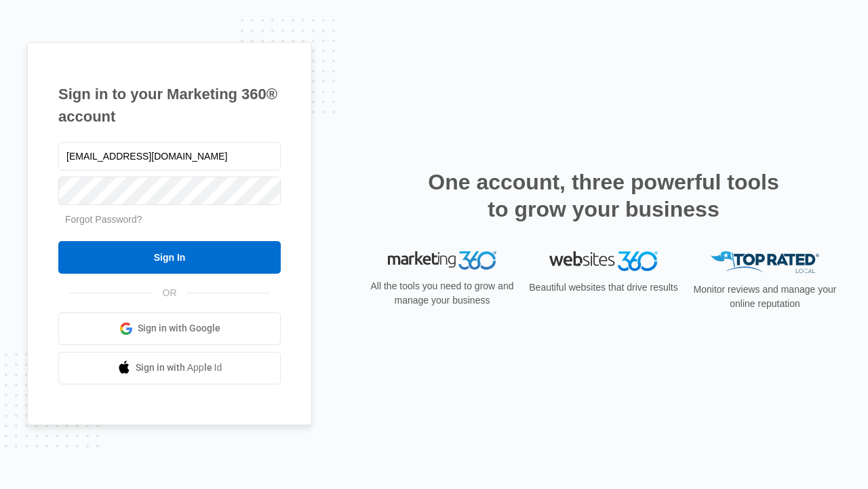 This screenshot has height=489, width=868. What do you see at coordinates (765, 297) in the screenshot?
I see `p: Monitor reviews and manage your online reputation` at bounding box center [765, 297].